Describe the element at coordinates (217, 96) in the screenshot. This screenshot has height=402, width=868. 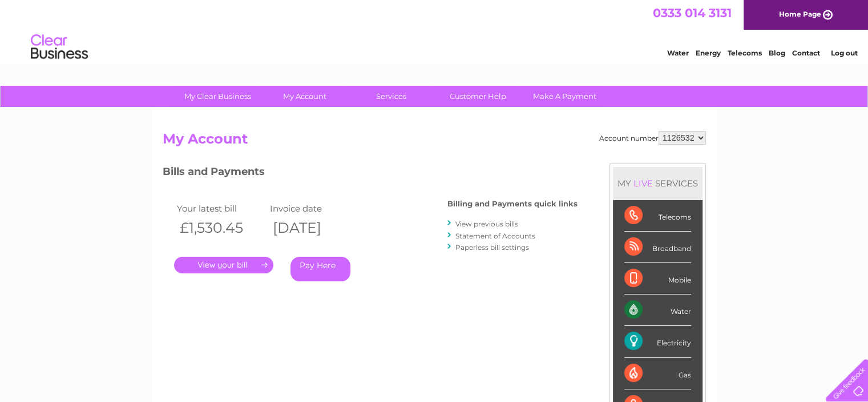
I see `a: My Clear Business` at that location.